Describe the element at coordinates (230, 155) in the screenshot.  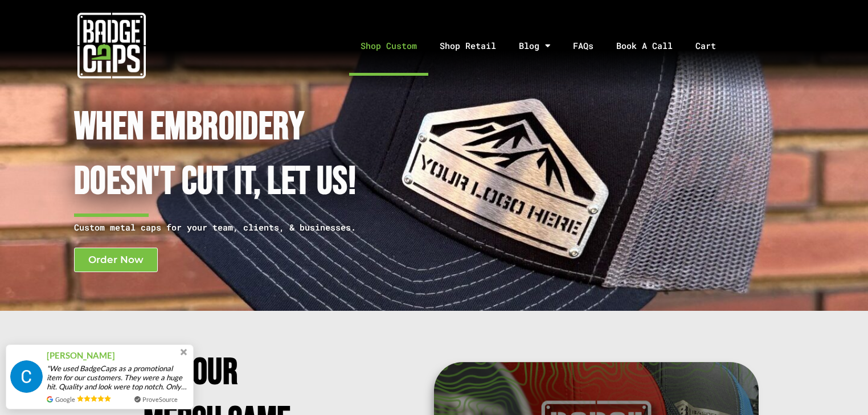
I see `h1: When Embroidery Doesn't cut it, Let Us!` at that location.